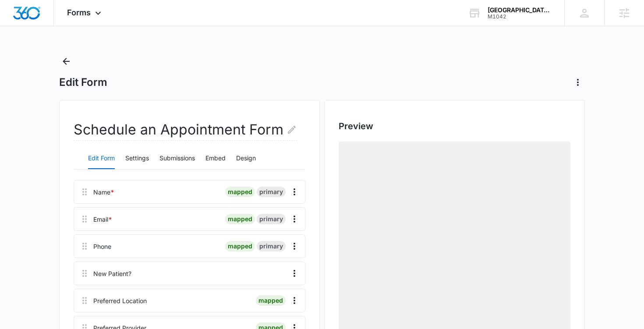  What do you see at coordinates (519, 17) in the screenshot?
I see `div: account id` at bounding box center [519, 17].